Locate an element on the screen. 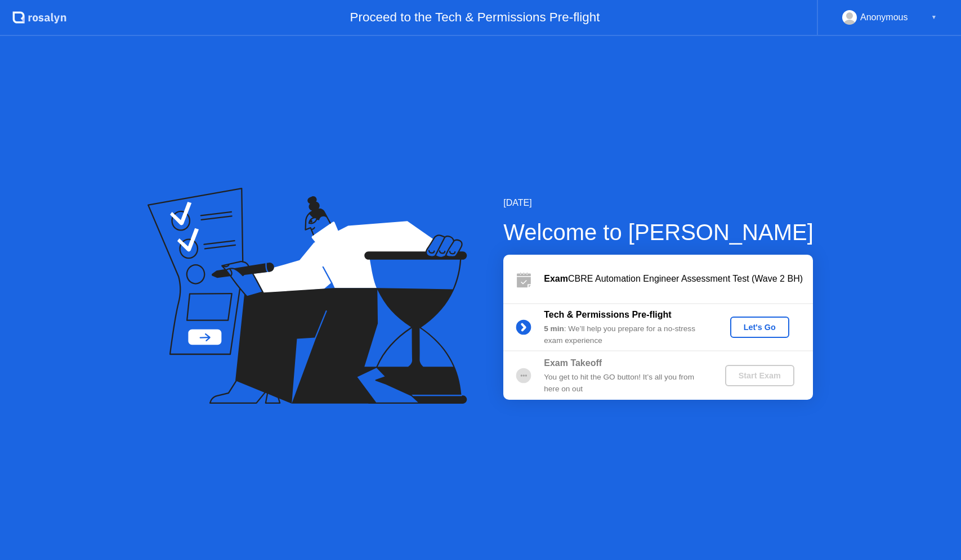 The image size is (961, 560). div: CBRE Automation Engineer Assessment Test (Wave 2 BH) is located at coordinates (678, 279).